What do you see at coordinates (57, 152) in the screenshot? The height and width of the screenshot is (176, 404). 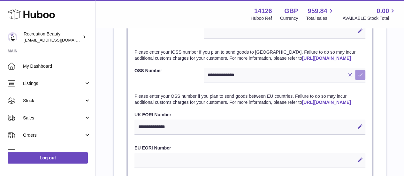 I see `span: Usage` at bounding box center [57, 152].